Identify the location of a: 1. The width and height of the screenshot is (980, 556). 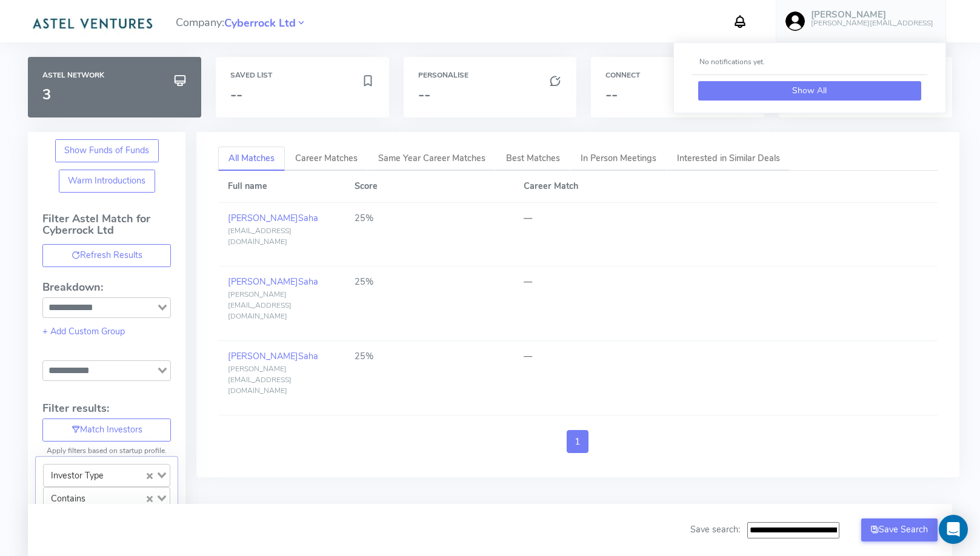
(577, 441).